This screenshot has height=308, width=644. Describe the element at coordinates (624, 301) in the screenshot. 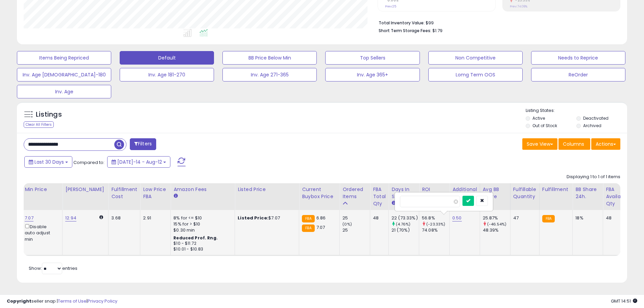

I see `span: 2025-09-12 14:51 GMT` at that location.